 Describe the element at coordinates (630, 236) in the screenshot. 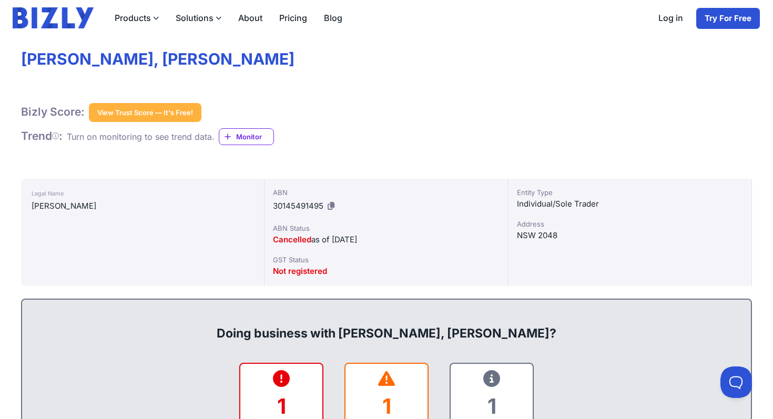

I see `div: NSW 2048` at that location.